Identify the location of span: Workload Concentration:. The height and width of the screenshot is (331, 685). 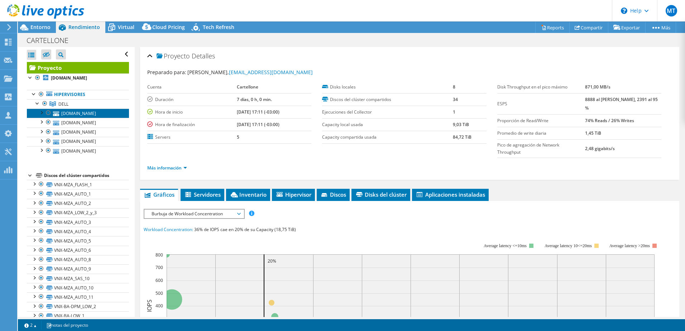
(168, 229).